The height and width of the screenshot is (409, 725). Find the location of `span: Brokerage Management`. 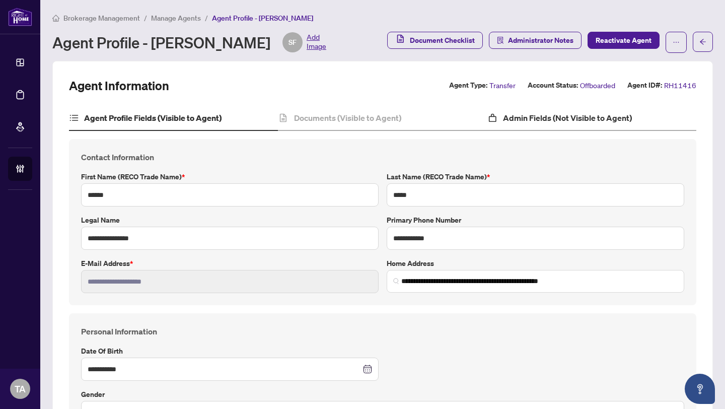

span: Brokerage Management is located at coordinates (102, 18).